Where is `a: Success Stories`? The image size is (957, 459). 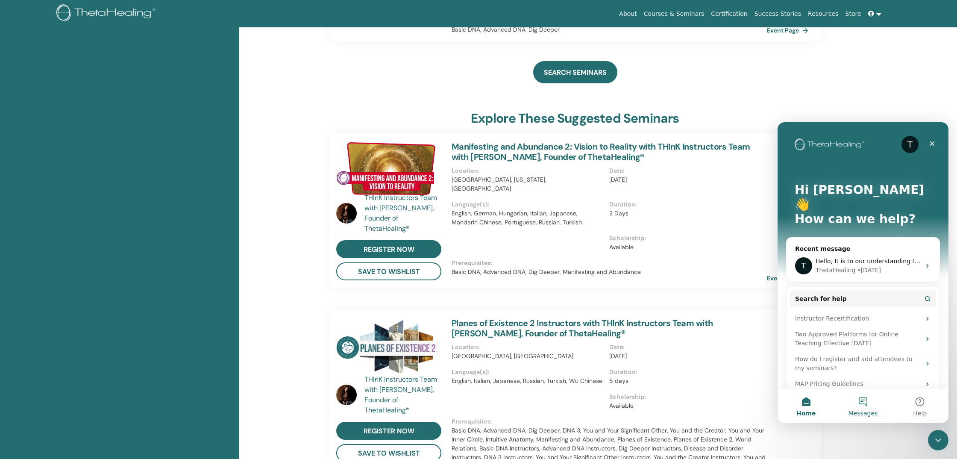 a: Success Stories is located at coordinates (778, 14).